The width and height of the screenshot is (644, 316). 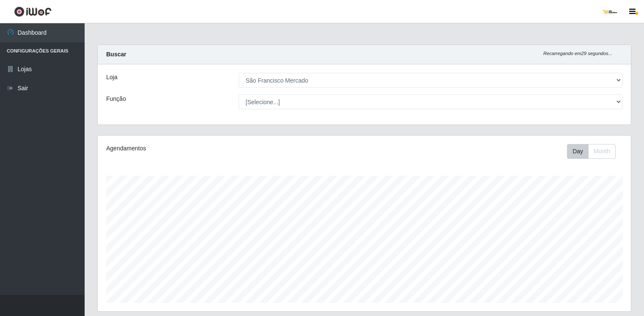 I want to click on button: Month, so click(x=602, y=151).